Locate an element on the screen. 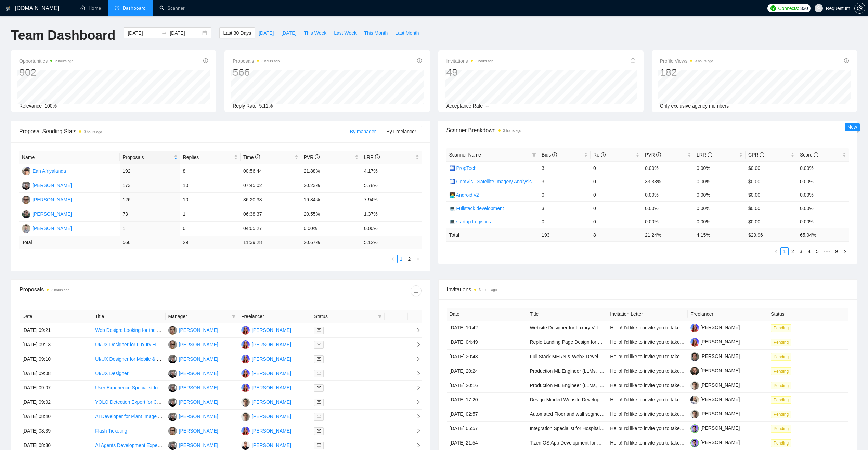  img: upwork-logo.png is located at coordinates (773, 8).